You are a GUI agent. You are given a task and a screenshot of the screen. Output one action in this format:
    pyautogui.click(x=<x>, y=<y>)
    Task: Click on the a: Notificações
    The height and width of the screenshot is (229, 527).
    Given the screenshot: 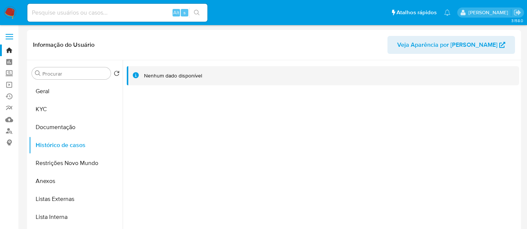 What is the action you would take?
    pyautogui.click(x=447, y=12)
    